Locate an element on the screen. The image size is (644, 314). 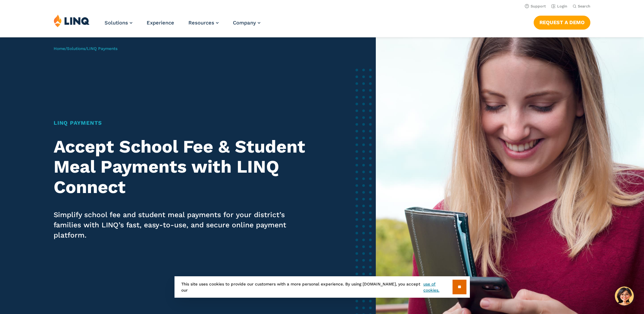
a: Company is located at coordinates (247, 23).